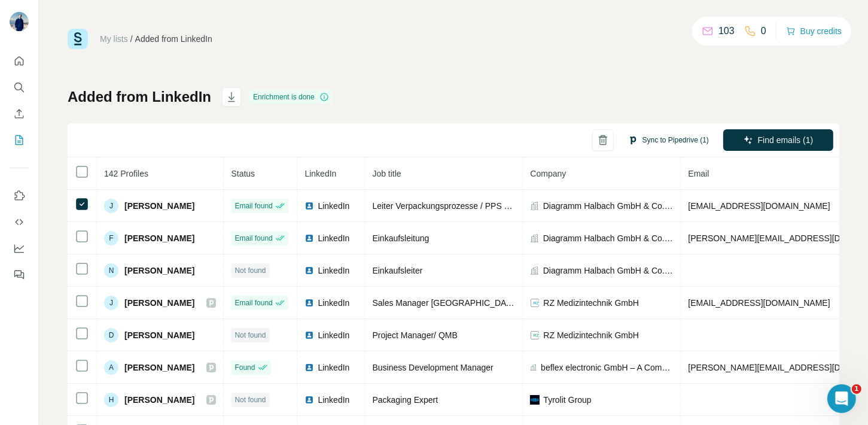 This screenshot has width=868, height=425. I want to click on div: A, so click(111, 367).